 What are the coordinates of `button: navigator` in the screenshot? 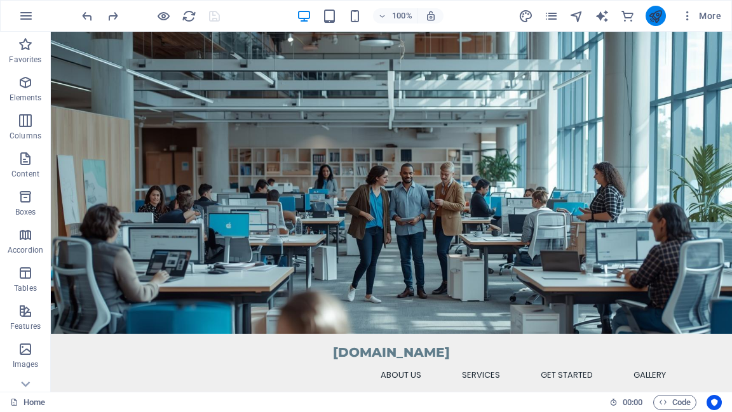 It's located at (577, 16).